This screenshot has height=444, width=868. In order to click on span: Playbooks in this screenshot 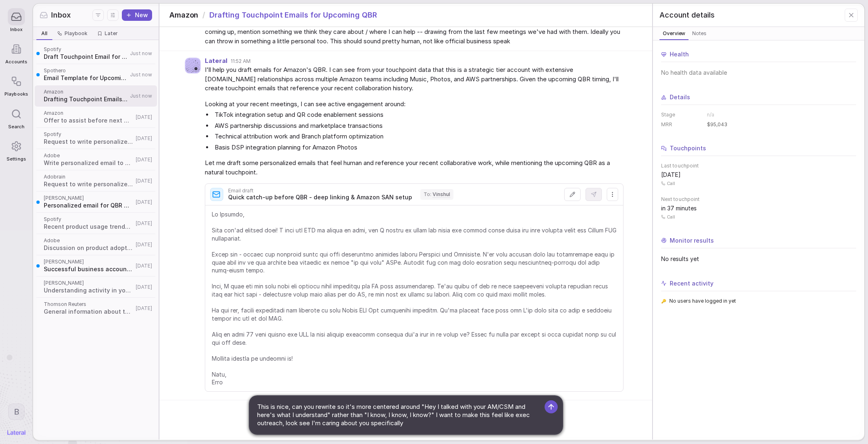, I will do `click(16, 94)`.